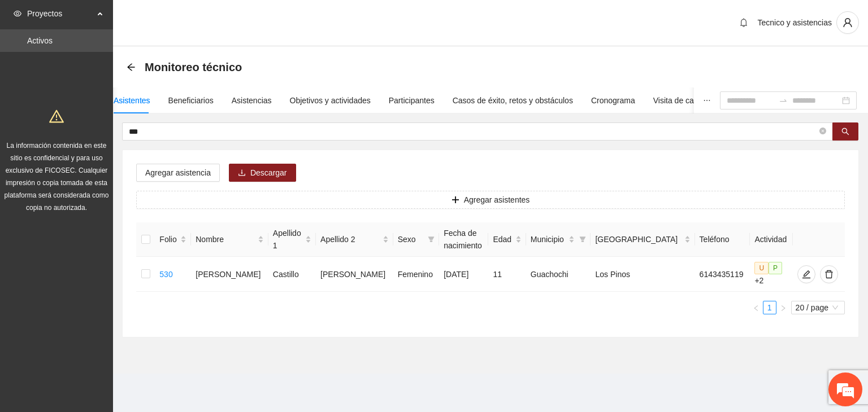  I want to click on div: Objetivos y actividades, so click(330, 100).